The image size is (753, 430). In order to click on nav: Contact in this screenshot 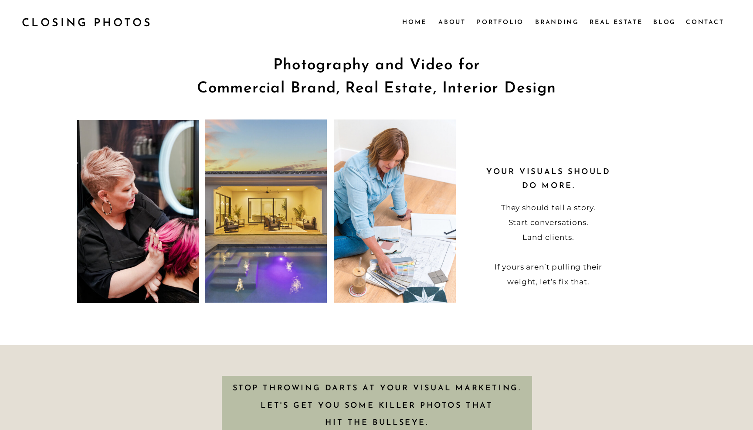, I will do `click(705, 22)`.